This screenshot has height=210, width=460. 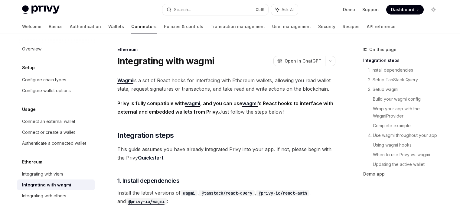 What do you see at coordinates (184, 27) in the screenshot?
I see `a: Policies & controls` at bounding box center [184, 27].